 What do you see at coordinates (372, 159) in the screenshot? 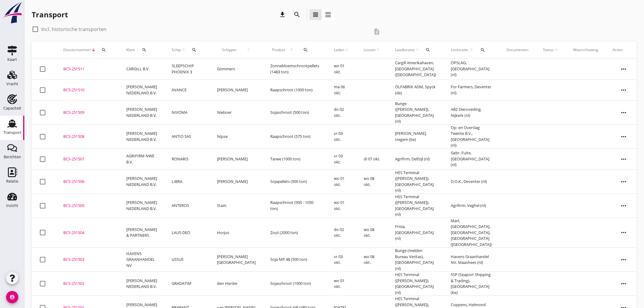
I see `td: di 07 okt.` at bounding box center [372, 159].